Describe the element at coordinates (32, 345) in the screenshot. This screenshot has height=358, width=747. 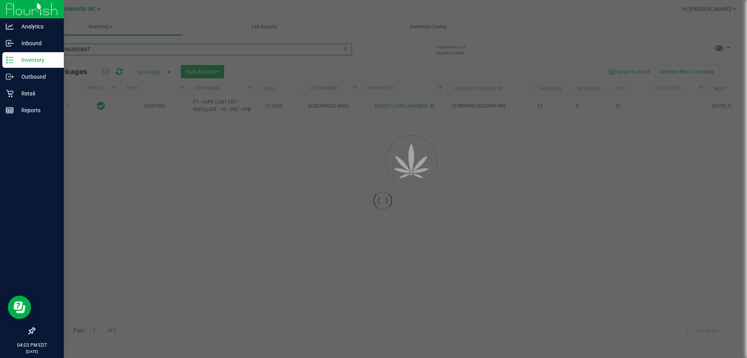
I see `p: 04:03 PM EDT` at that location.